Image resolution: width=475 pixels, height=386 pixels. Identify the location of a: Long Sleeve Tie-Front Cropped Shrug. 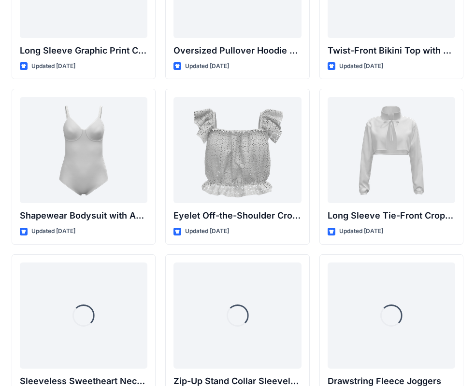
(391, 150).